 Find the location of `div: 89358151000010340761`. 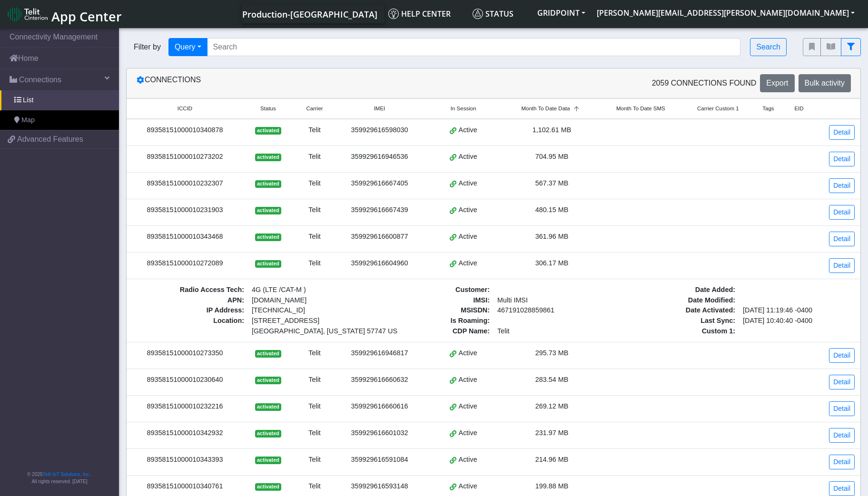

div: 89358151000010340761 is located at coordinates (185, 487).